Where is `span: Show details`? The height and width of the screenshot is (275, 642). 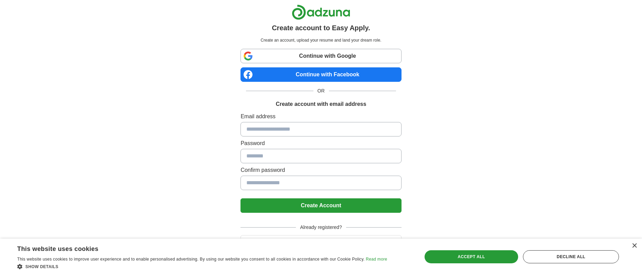
span: Show details is located at coordinates (42, 267).